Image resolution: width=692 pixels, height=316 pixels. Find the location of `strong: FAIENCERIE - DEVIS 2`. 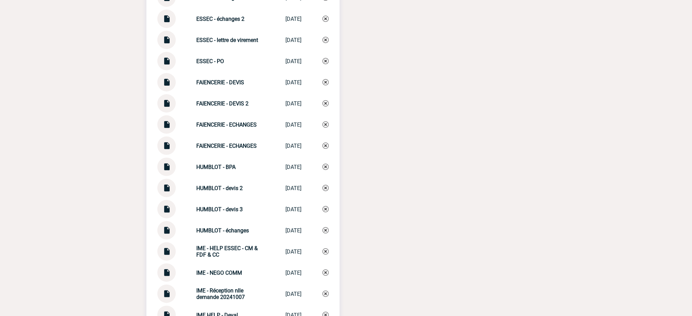

strong: FAIENCERIE - DEVIS 2 is located at coordinates (223, 103).